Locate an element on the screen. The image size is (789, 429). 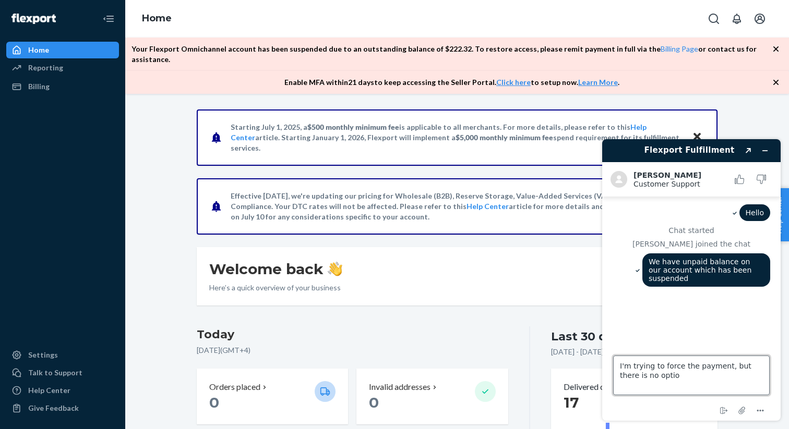
img: avatar is located at coordinates (25, 49).